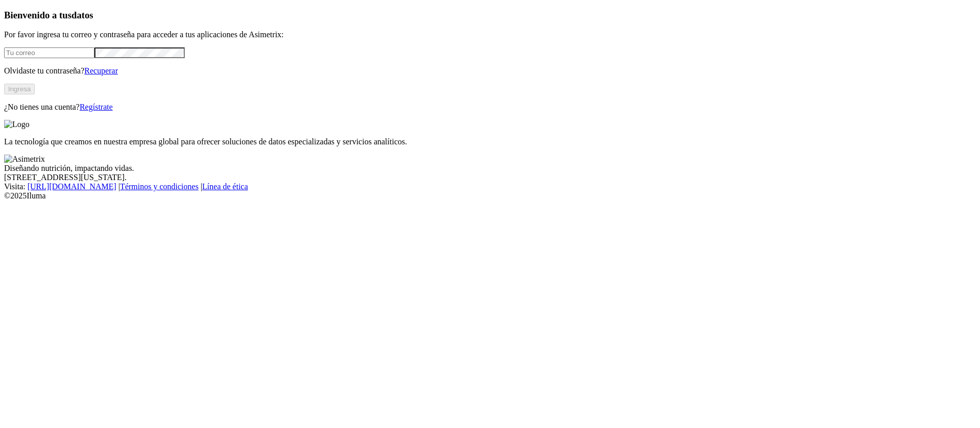  What do you see at coordinates (25, 159) in the screenshot?
I see `img: Asimetrix` at bounding box center [25, 159].